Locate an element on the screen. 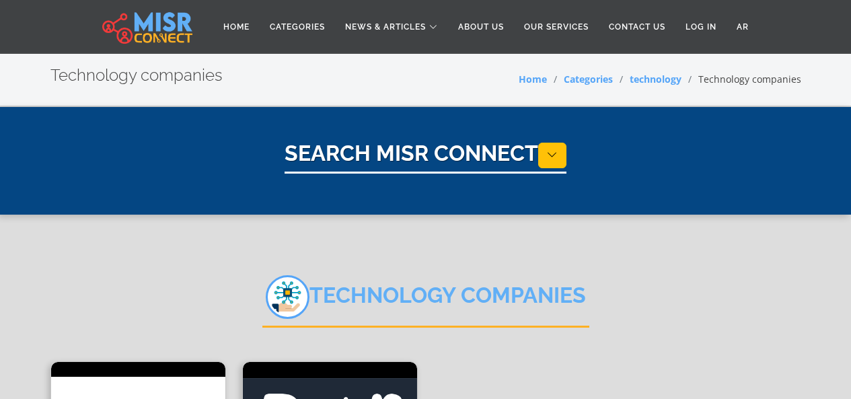  a: Contact Us is located at coordinates (637, 27).